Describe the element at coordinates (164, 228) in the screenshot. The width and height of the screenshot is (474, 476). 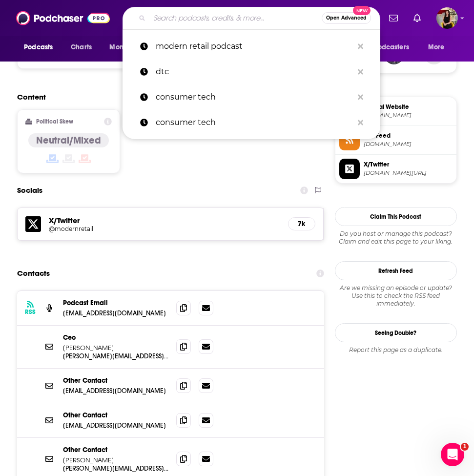
I see `a: @modernretail` at that location.